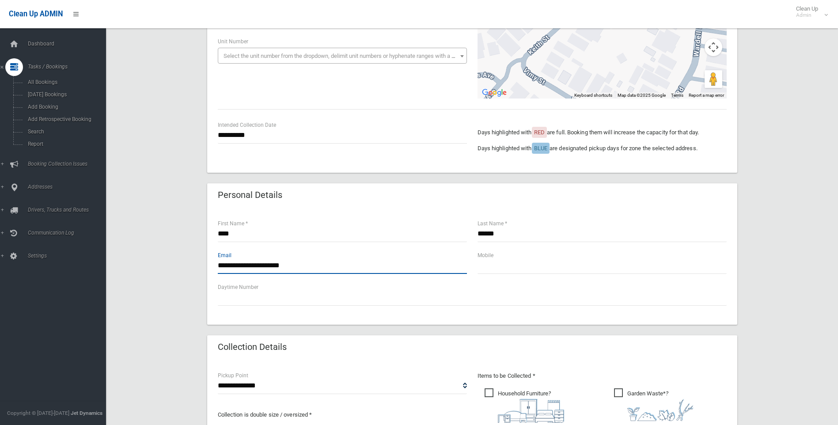  I want to click on span: Addresses, so click(69, 187).